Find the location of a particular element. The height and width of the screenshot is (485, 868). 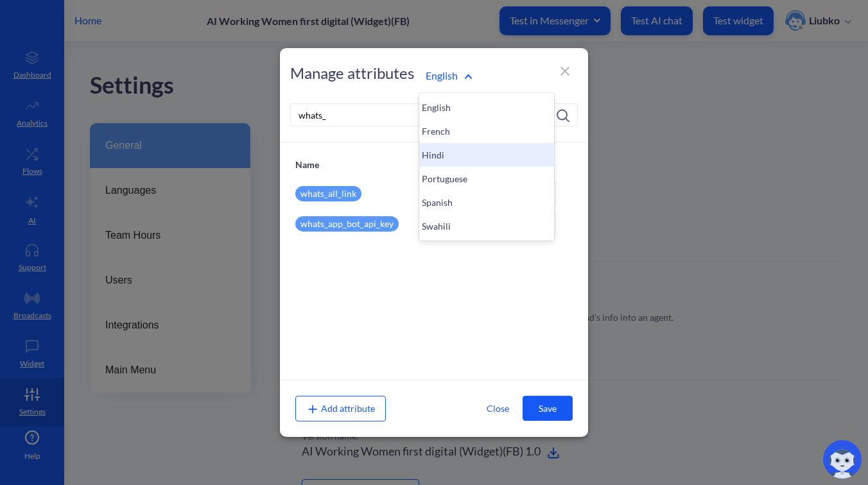

input: Search attributes... is located at coordinates (434, 115).